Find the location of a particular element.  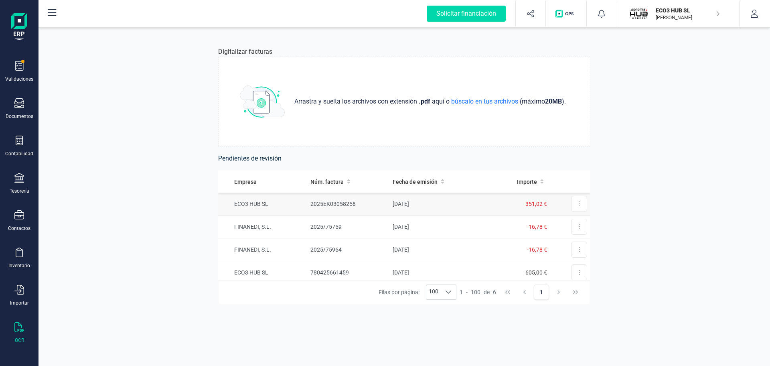

div: Filas por página: is located at coordinates (417, 292).